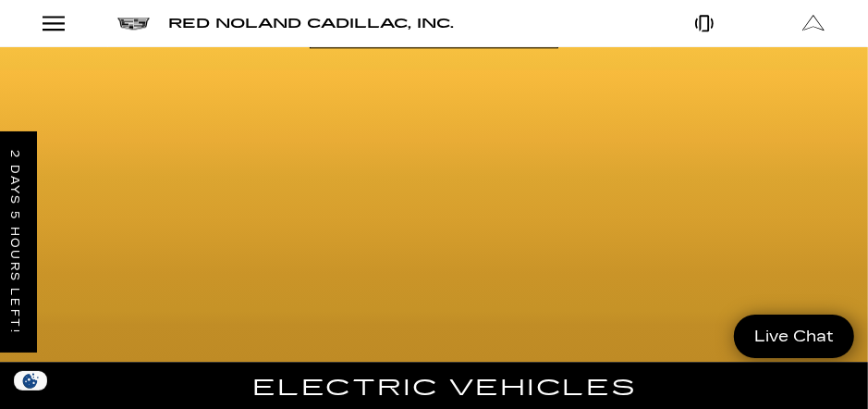 The image size is (868, 409). What do you see at coordinates (133, 23) in the screenshot?
I see `a: Cadillac logo` at bounding box center [133, 23].